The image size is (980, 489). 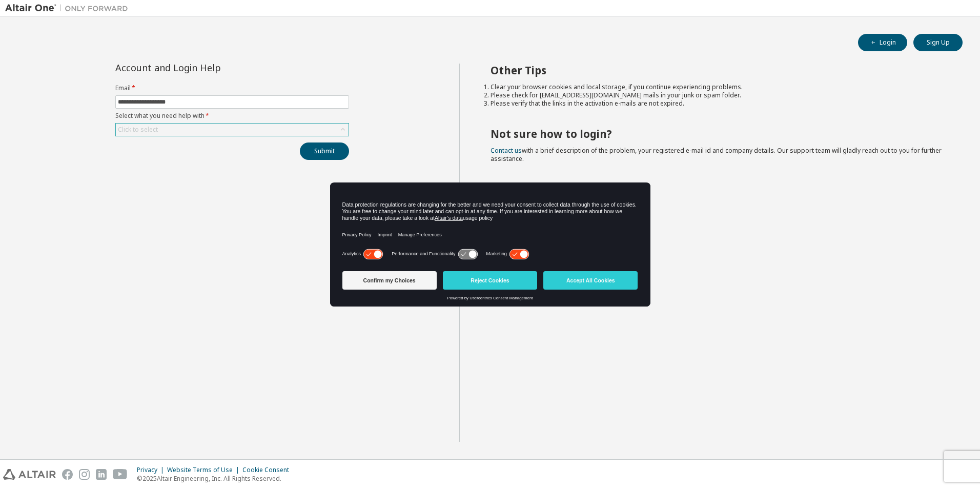 I want to click on span: with a brief description of the problem, your registered e-mail id and company details. Our suppo..., so click(x=716, y=155).